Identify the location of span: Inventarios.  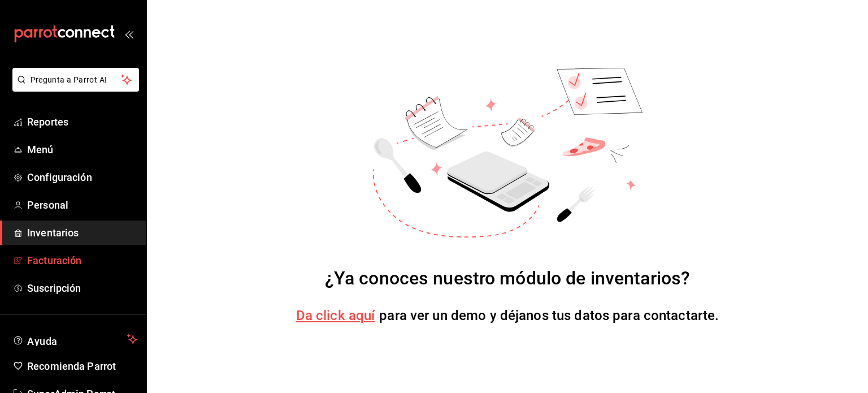
(82, 232).